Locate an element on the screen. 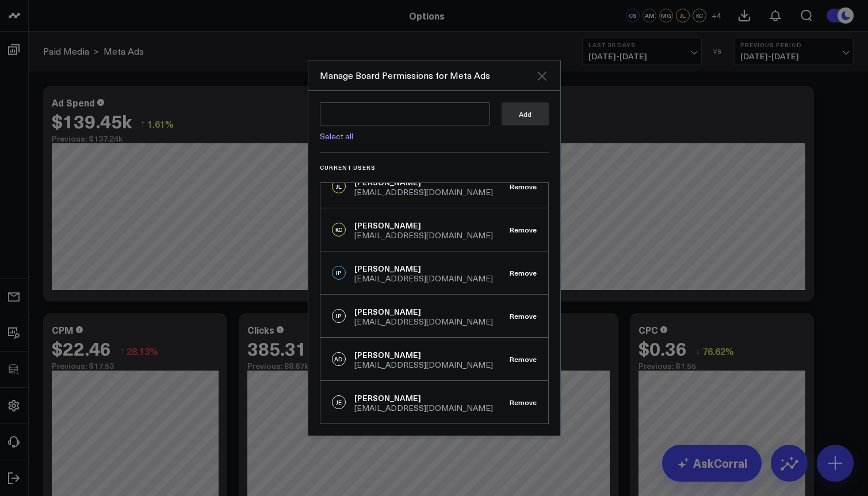 Image resolution: width=868 pixels, height=496 pixels. div: JE is located at coordinates (339, 402).